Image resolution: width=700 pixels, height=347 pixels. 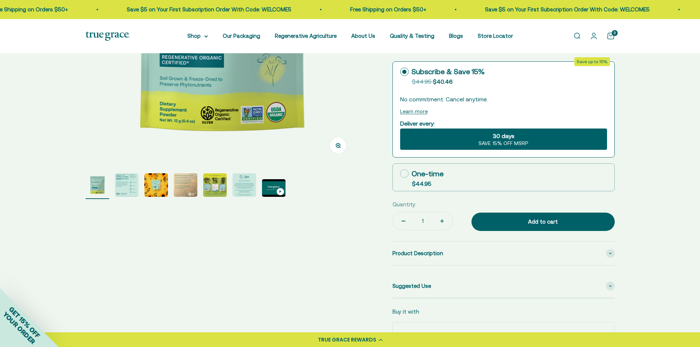 What do you see at coordinates (19, 328) in the screenshot?
I see `span: YOUR ORDER` at bounding box center [19, 328].